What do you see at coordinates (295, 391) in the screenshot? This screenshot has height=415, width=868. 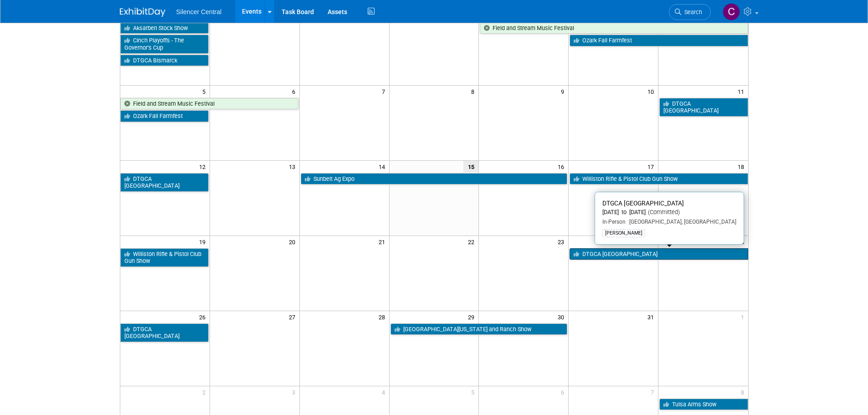 I see `span: 3` at bounding box center [295, 391].